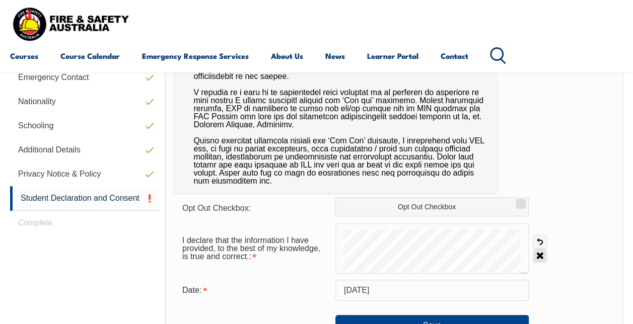  I want to click on a: Additional Details, so click(85, 150).